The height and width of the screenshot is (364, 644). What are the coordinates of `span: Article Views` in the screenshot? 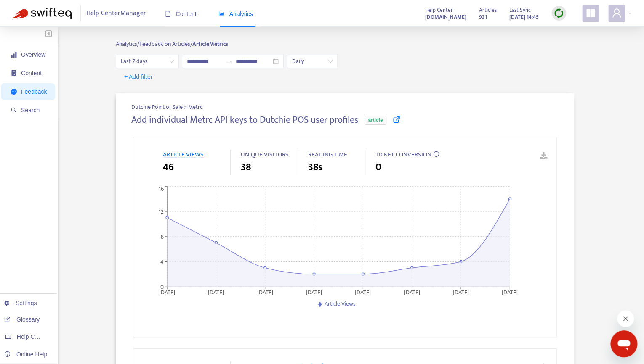 It's located at (340, 303).